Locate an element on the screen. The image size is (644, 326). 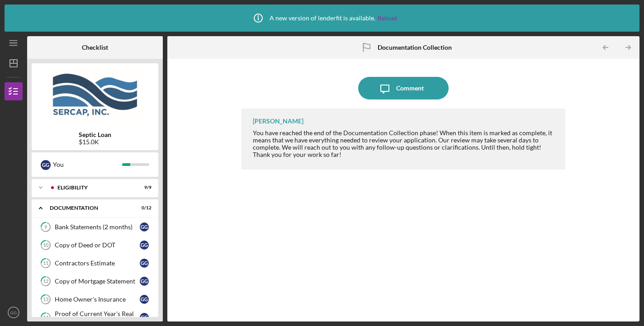
text: GG is located at coordinates (14, 312).